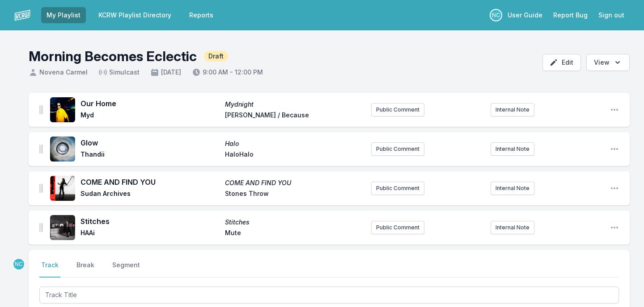  I want to click on span: Myd, so click(150, 116).